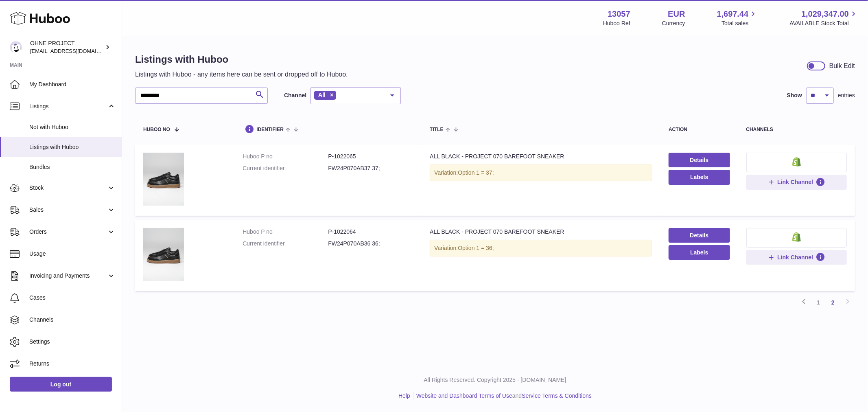 Image resolution: width=868 pixels, height=412 pixels. What do you see at coordinates (739, 23) in the screenshot?
I see `span: Total sales` at bounding box center [739, 23].